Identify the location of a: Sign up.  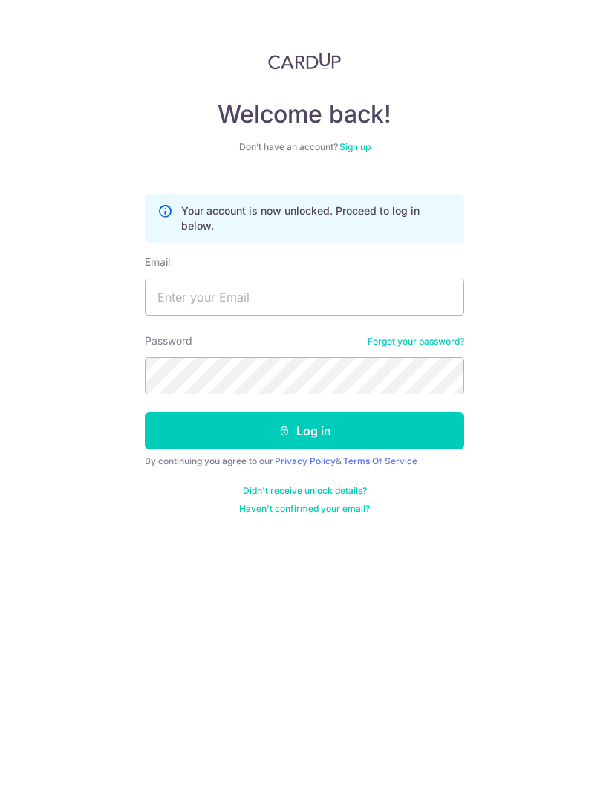
(355, 146).